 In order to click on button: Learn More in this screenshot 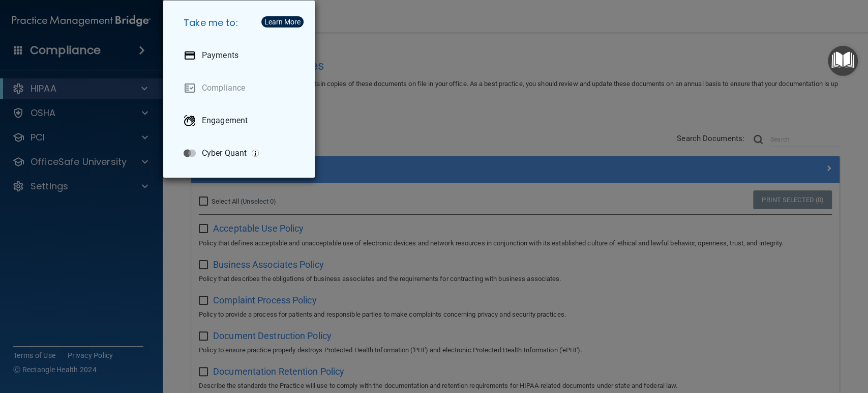, I will do `click(282, 22)`.